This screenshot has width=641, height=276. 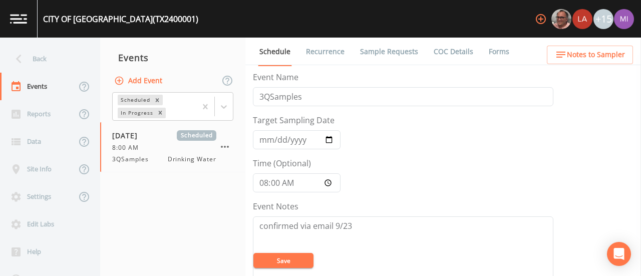 What do you see at coordinates (389, 52) in the screenshot?
I see `a: Sample Requests` at bounding box center [389, 52].